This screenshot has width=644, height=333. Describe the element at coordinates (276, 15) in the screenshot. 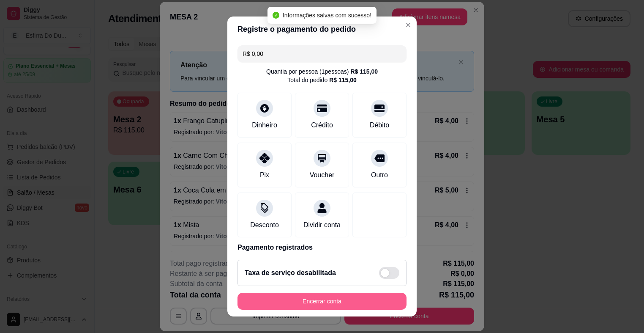

I see `span: check-circle` at that location.